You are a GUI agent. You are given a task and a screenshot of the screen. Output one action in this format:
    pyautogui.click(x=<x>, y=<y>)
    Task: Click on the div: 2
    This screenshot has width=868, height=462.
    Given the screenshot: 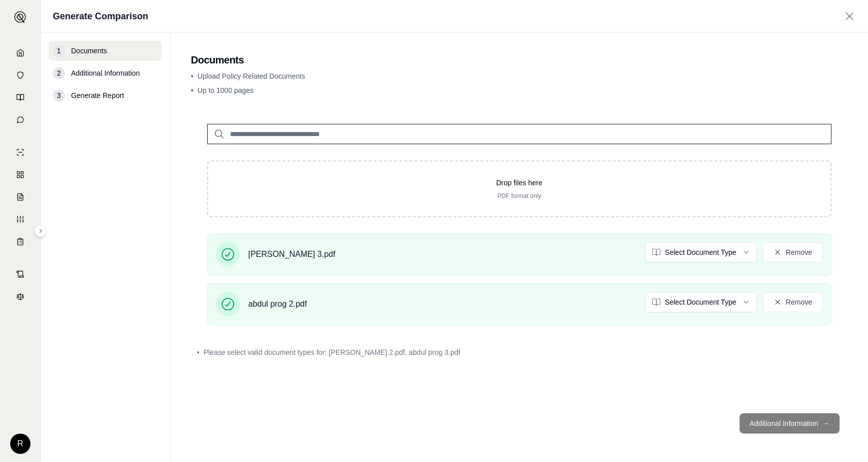 What is the action you would take?
    pyautogui.click(x=59, y=73)
    